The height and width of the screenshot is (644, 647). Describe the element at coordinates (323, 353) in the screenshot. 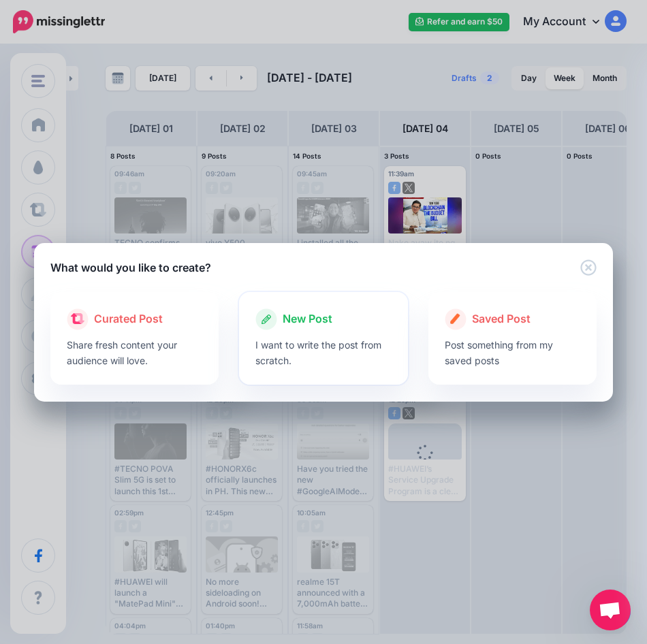

I see `p: I want to write the post from scratch.` at that location.